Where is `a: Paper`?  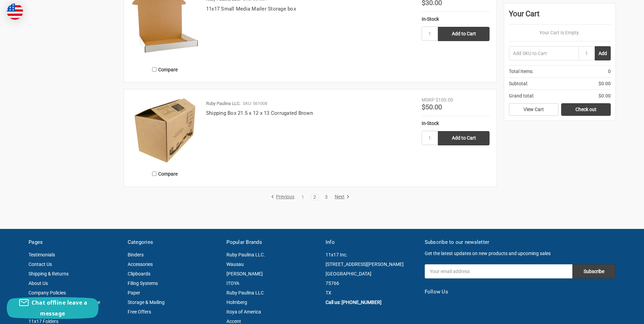
a: Paper is located at coordinates (134, 293).